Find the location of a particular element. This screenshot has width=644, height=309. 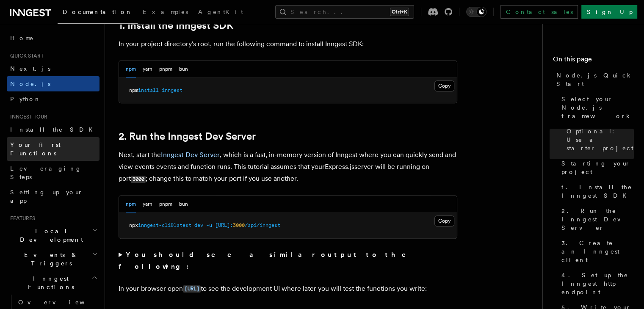

a: Inngest Dev Server is located at coordinates (190, 154).